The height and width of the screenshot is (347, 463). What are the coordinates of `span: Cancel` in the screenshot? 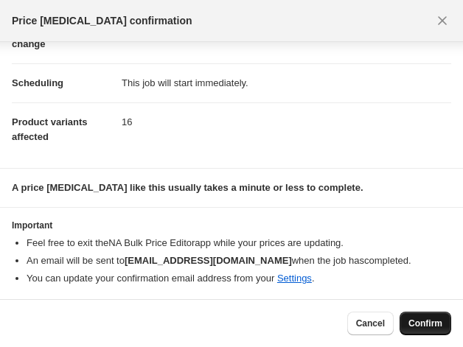 It's located at (370, 323).